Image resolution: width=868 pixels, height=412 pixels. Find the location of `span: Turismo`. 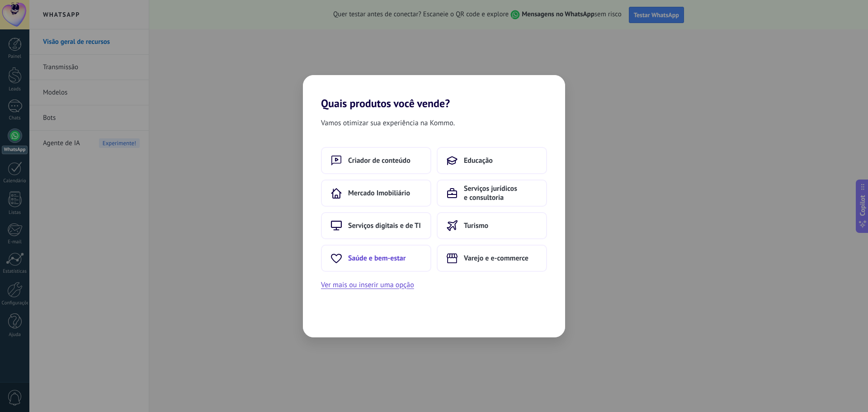

span: Turismo is located at coordinates (476, 226).